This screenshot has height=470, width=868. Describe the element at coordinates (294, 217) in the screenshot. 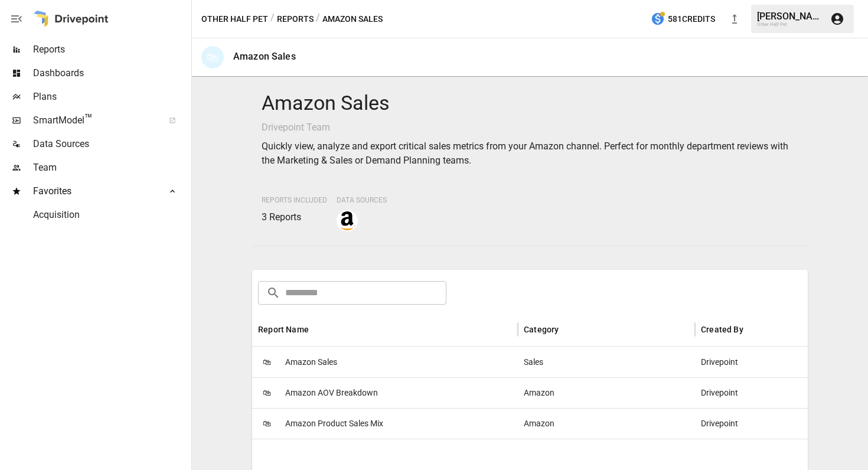

I see `p: 3 Reports` at that location.